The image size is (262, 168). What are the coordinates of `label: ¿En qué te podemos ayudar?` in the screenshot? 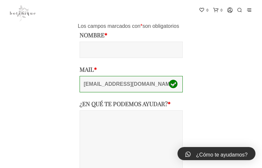 It's located at (131, 104).